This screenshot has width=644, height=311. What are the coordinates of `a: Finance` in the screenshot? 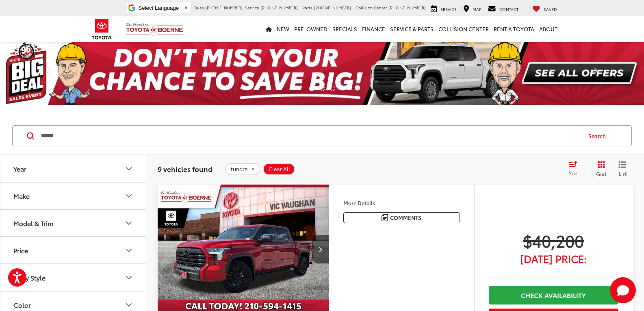 It's located at (374, 29).